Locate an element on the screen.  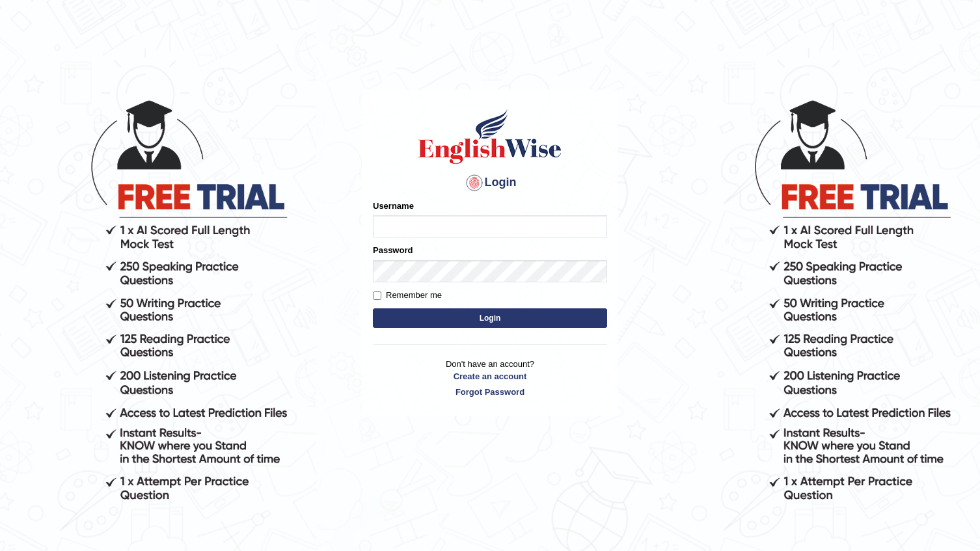
h4: Login is located at coordinates (490, 183).